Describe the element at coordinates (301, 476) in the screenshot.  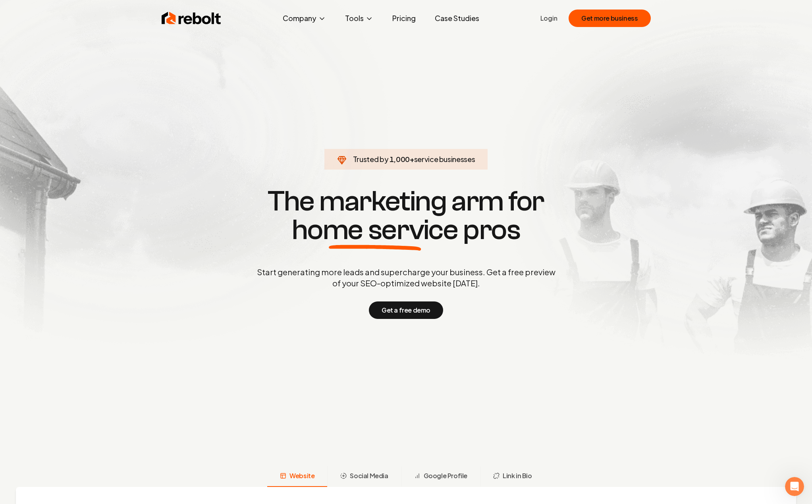
I see `span: Website` at that location.